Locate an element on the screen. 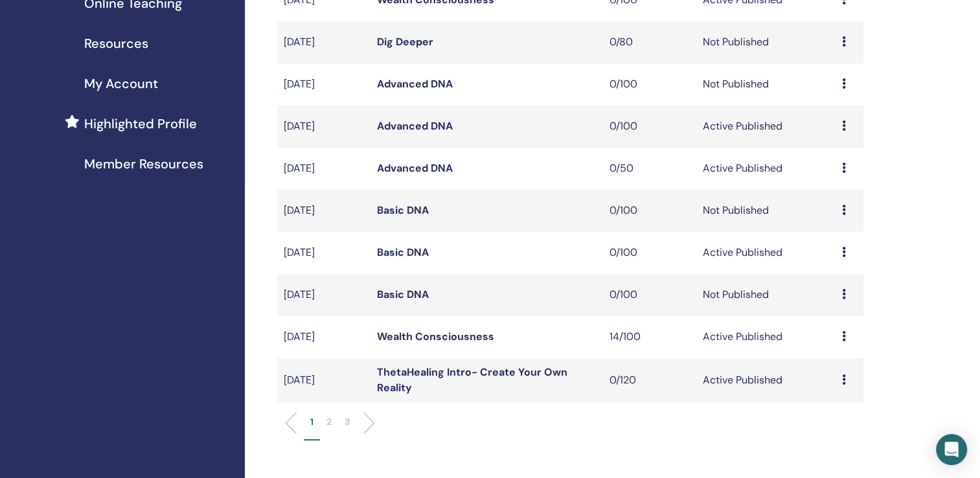 Image resolution: width=980 pixels, height=478 pixels. p: 2 is located at coordinates (329, 422).